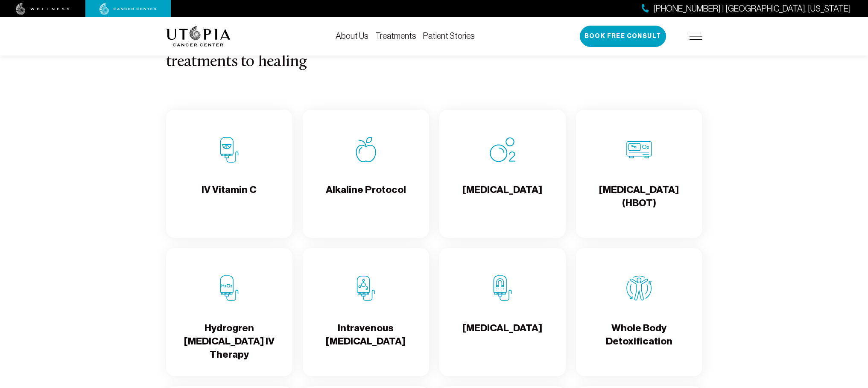  Describe the element at coordinates (639, 288) in the screenshot. I see `img: Whole Body Detoxification` at that location.